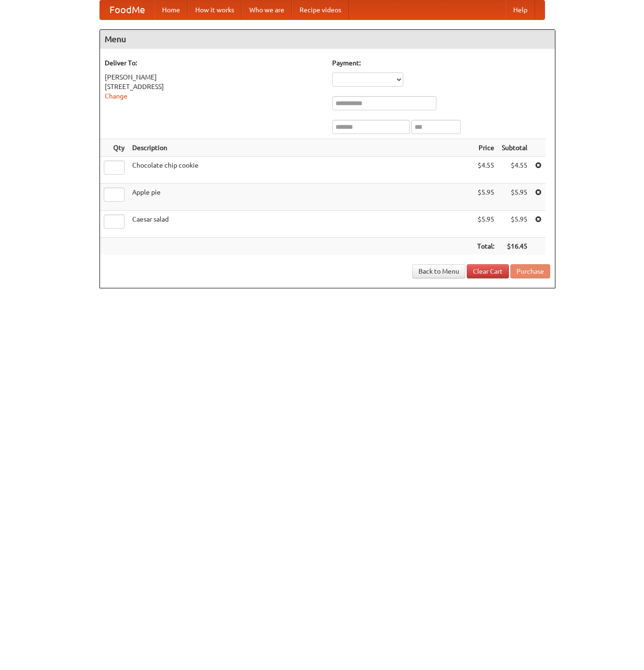 This screenshot has height=670, width=644. Describe the element at coordinates (441, 63) in the screenshot. I see `h5: Payment:` at that location.